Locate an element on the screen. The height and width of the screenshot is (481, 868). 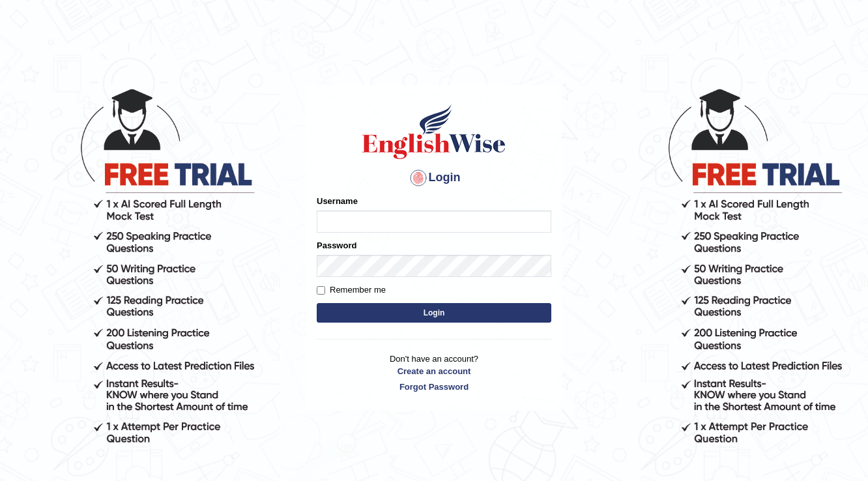
p: Don't have an account? is located at coordinates (434, 372).